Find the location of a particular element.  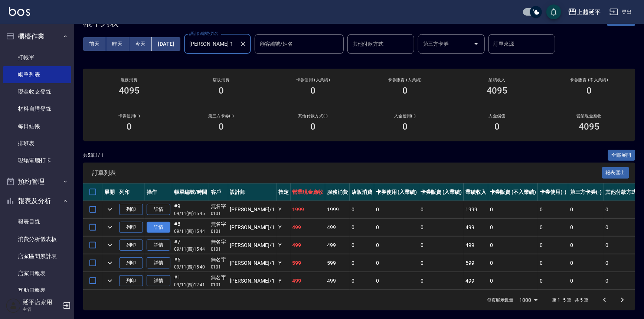

span: 訂單列表 is located at coordinates (347, 173).